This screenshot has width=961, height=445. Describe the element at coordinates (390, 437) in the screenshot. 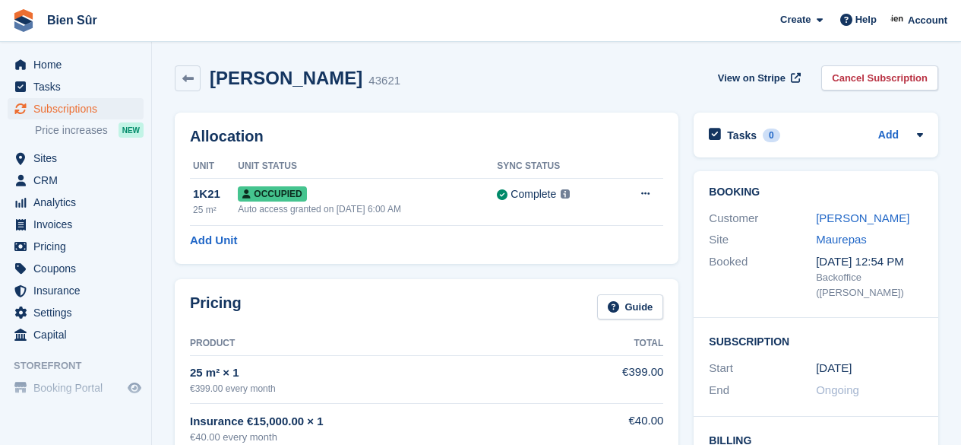

I see `div: €40.00 every month` at that location.